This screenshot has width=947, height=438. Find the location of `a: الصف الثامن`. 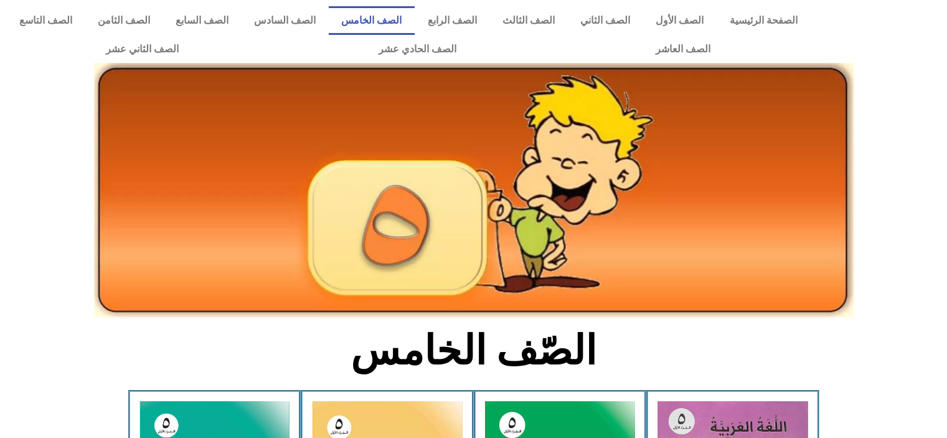

a: الصف الثامن is located at coordinates (123, 21).